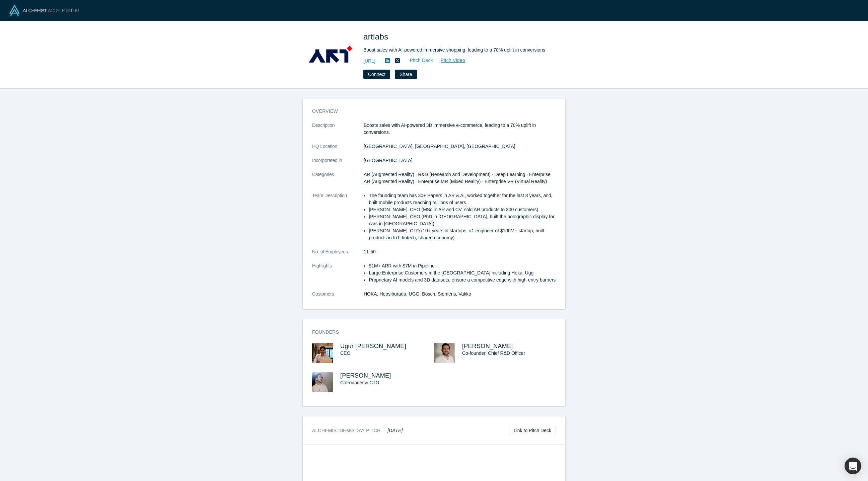 The width and height of the screenshot is (868, 481). Describe the element at coordinates (429, 332) in the screenshot. I see `h3: Founders` at that location.